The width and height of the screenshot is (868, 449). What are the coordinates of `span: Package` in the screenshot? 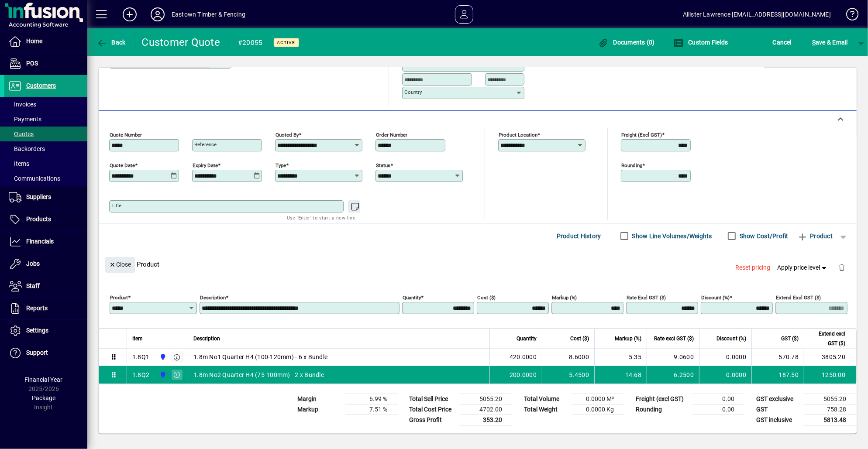 It's located at (44, 398).